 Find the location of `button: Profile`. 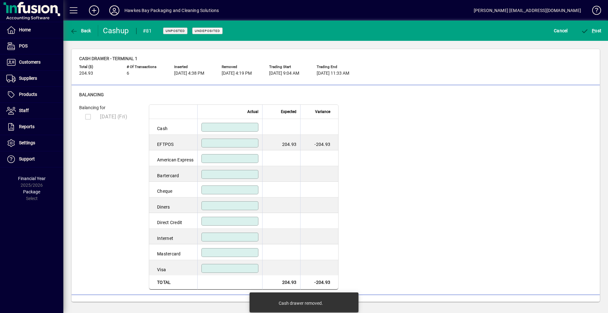

button: Profile is located at coordinates (114, 10).